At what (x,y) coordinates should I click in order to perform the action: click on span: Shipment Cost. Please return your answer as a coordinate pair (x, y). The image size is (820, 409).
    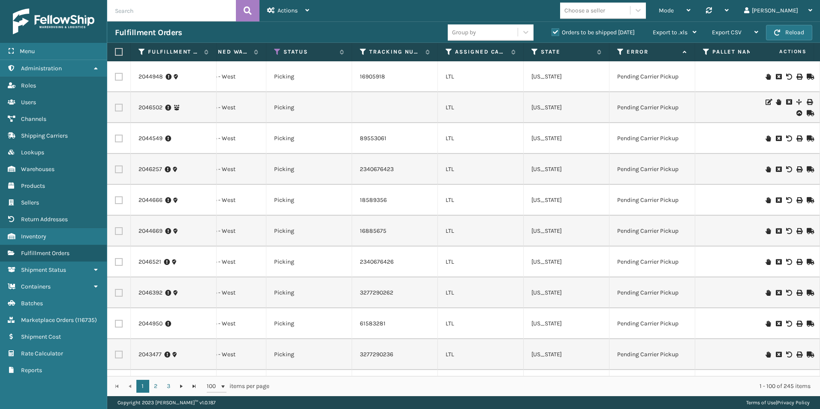
    Looking at the image, I should click on (41, 337).